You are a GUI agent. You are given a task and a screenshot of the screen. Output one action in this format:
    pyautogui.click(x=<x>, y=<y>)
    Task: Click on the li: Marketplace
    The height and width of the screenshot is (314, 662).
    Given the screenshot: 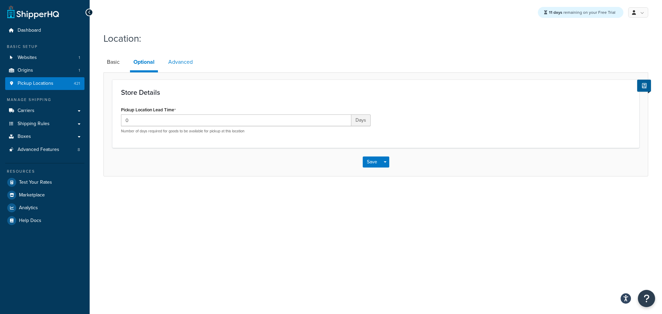 What is the action you would take?
    pyautogui.click(x=45, y=195)
    